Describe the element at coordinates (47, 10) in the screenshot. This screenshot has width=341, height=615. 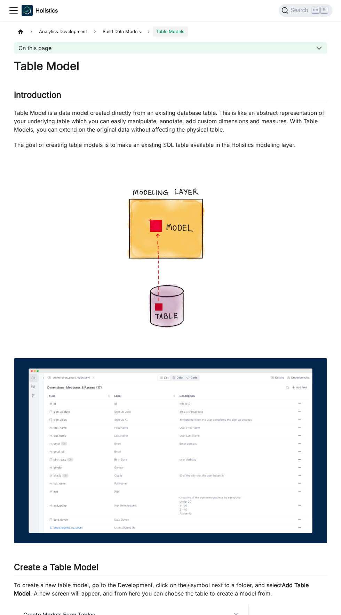
I see `b: Holistics` at that location.